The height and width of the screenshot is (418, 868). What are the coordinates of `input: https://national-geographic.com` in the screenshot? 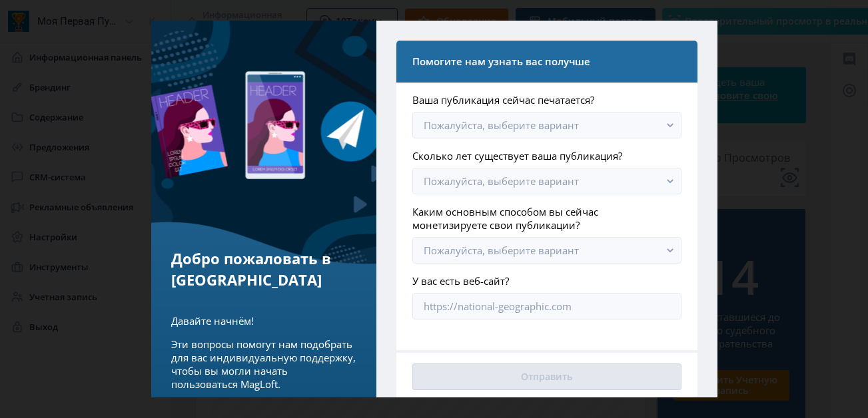 It's located at (546, 306).